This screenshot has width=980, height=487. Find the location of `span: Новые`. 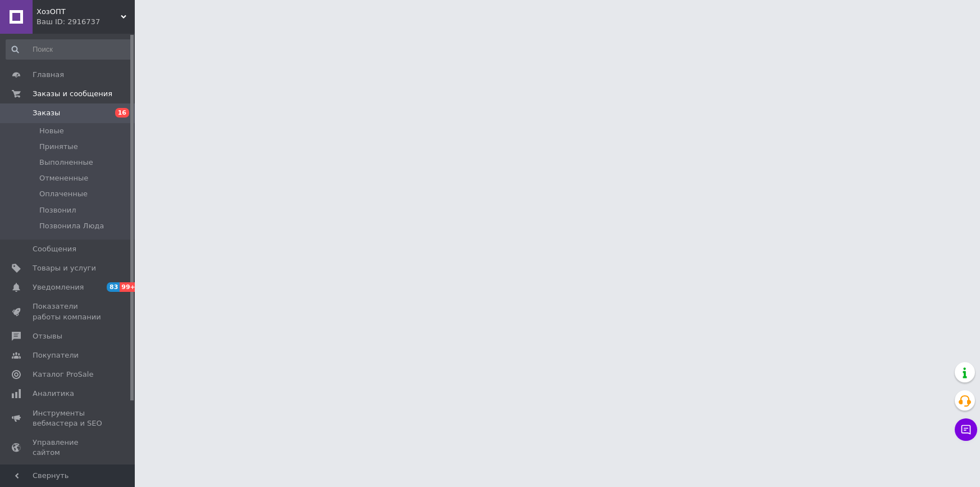

span: Новые is located at coordinates (52, 131).